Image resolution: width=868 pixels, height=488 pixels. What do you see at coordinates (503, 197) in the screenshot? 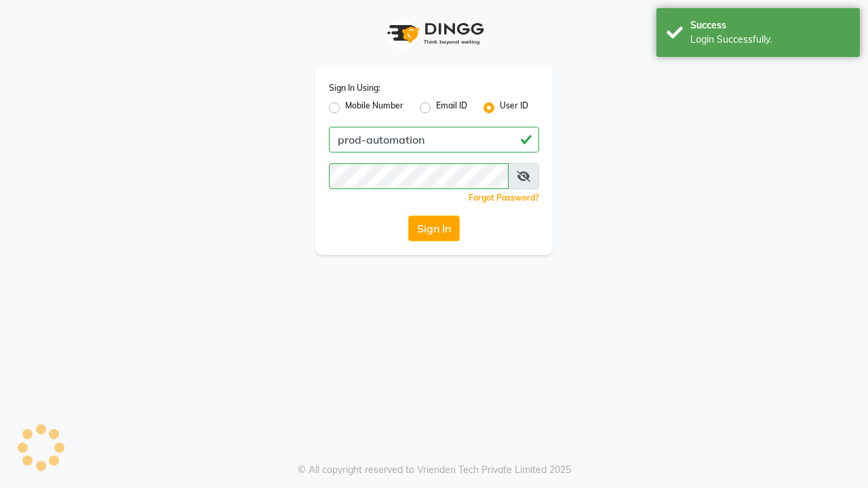
I see `a: Forgot Password?` at bounding box center [503, 197].